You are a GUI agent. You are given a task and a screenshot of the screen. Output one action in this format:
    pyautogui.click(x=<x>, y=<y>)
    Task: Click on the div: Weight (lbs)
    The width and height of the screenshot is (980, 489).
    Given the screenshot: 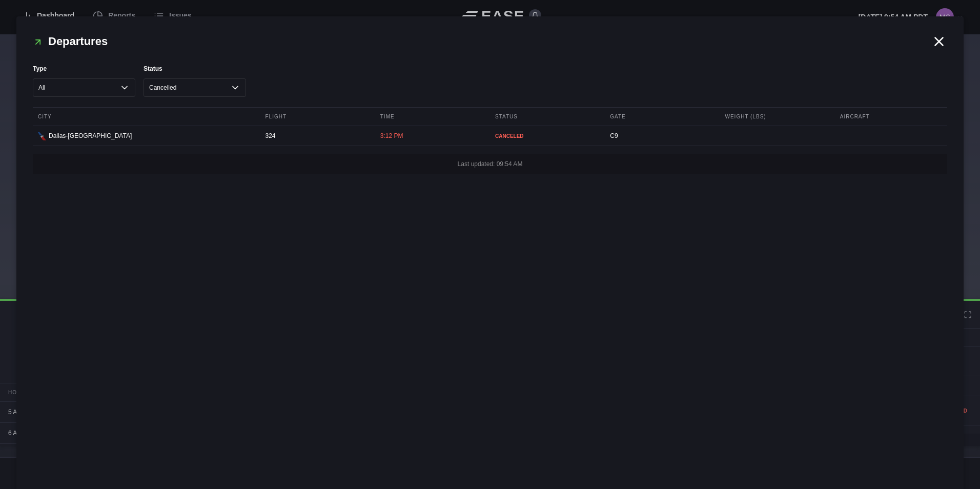 What is the action you would take?
    pyautogui.click(x=776, y=117)
    